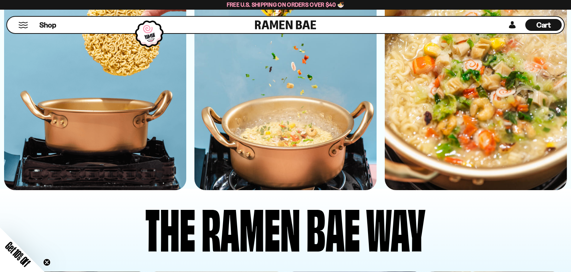 The image size is (571, 272). What do you see at coordinates (48, 25) in the screenshot?
I see `span: Shop` at bounding box center [48, 25].